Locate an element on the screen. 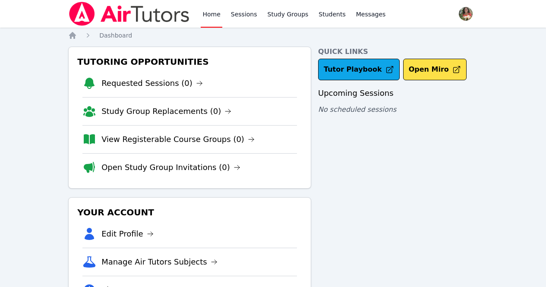 The image size is (546, 287). img: Air Tutors is located at coordinates (129, 14).